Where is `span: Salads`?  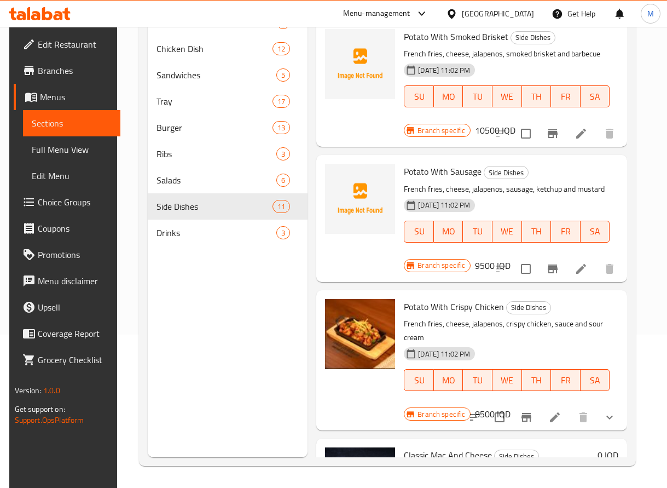
span: Salads is located at coordinates (216, 180).